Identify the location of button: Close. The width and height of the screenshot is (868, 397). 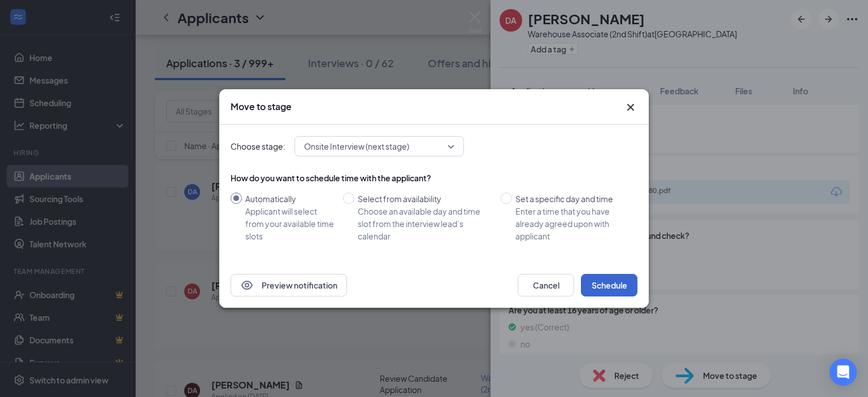
(631, 107).